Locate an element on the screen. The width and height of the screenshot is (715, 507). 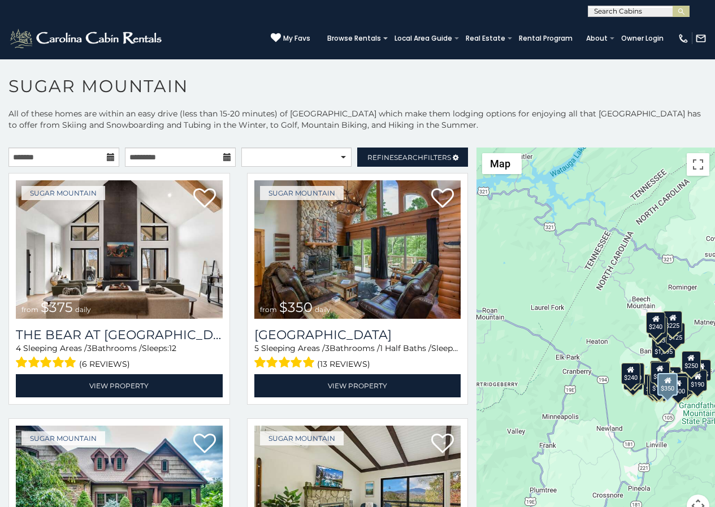
div: $200 is located at coordinates (671, 377).